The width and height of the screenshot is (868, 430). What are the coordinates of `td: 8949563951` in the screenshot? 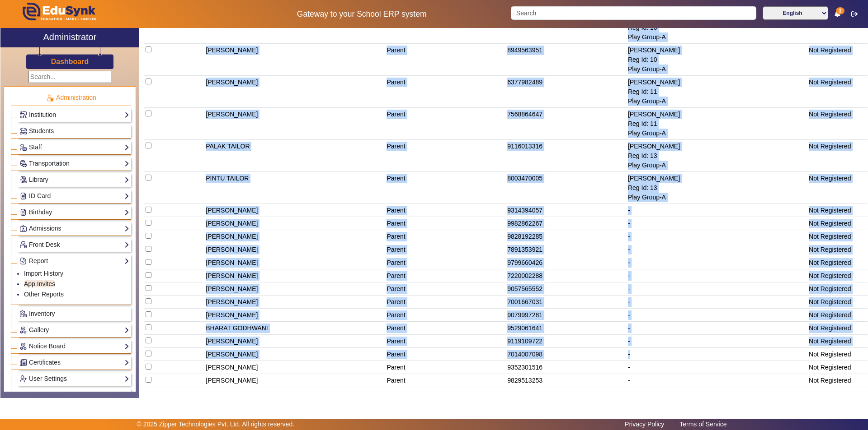 It's located at (566, 60).